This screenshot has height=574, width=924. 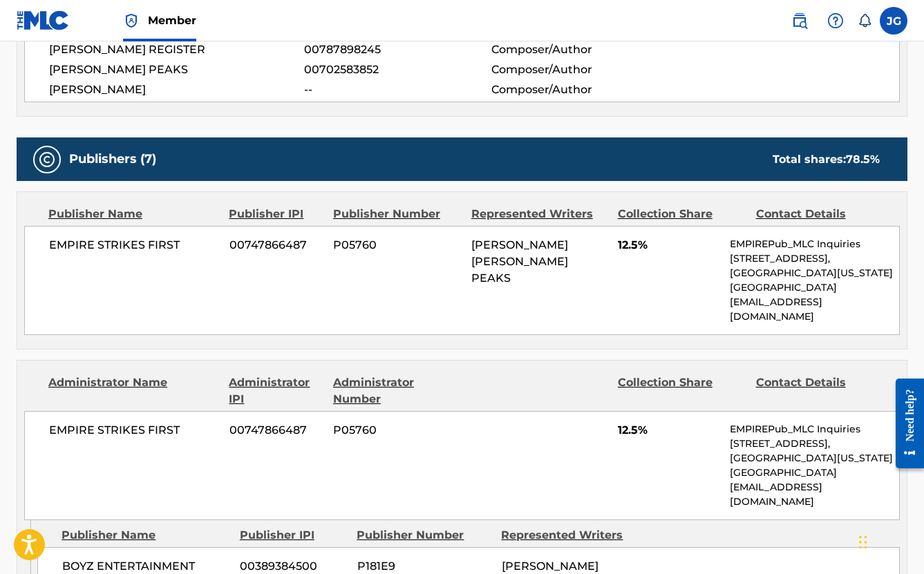 What do you see at coordinates (836, 21) in the screenshot?
I see `img: help` at bounding box center [836, 21].